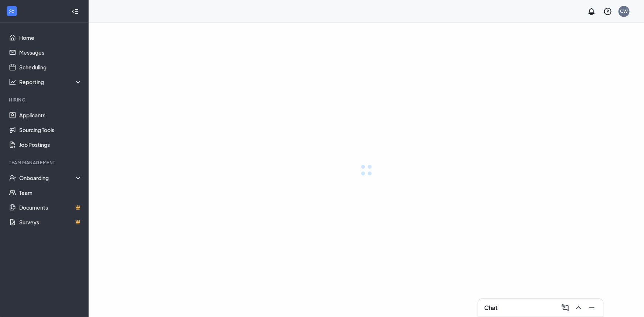  Describe the element at coordinates (591, 308) in the screenshot. I see `button: Minimize` at that location.